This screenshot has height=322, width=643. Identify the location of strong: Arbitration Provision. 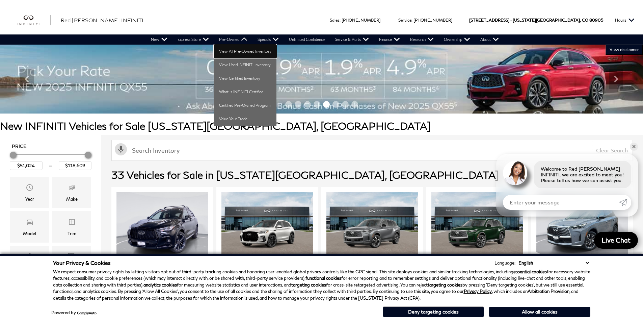
(548, 291).